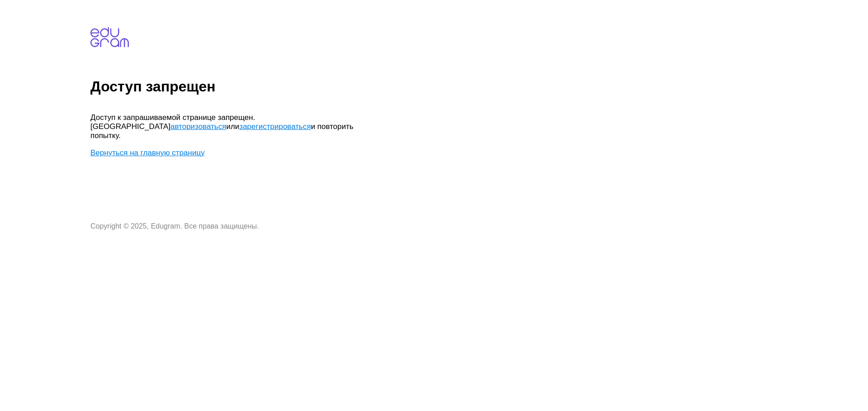 The image size is (868, 411). What do you see at coordinates (198, 126) in the screenshot?
I see `a: авторизоваться` at bounding box center [198, 126].